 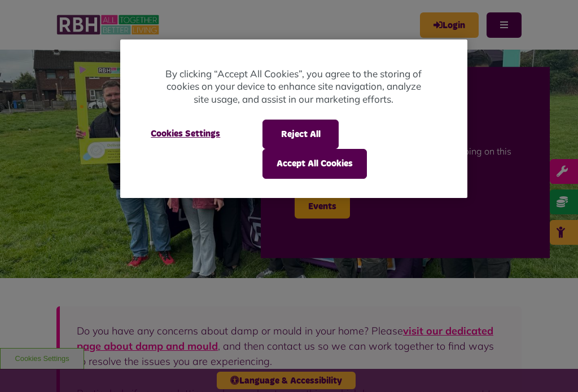 What do you see at coordinates (315, 164) in the screenshot?
I see `button: Accept All Cookies` at bounding box center [315, 164].